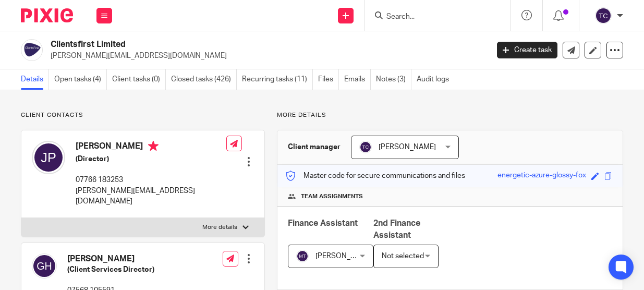  Describe the element at coordinates (47, 15) in the screenshot. I see `img: Pixie` at that location.